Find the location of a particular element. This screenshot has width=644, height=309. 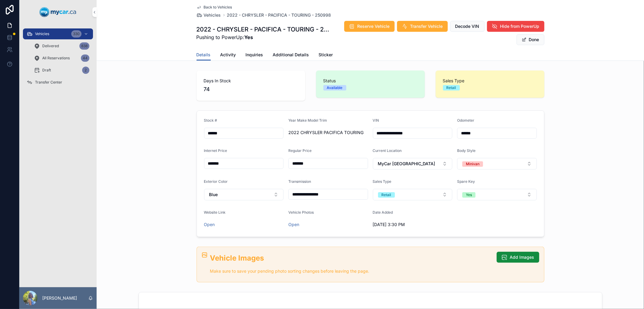

span: Odometer is located at coordinates (465, 120).